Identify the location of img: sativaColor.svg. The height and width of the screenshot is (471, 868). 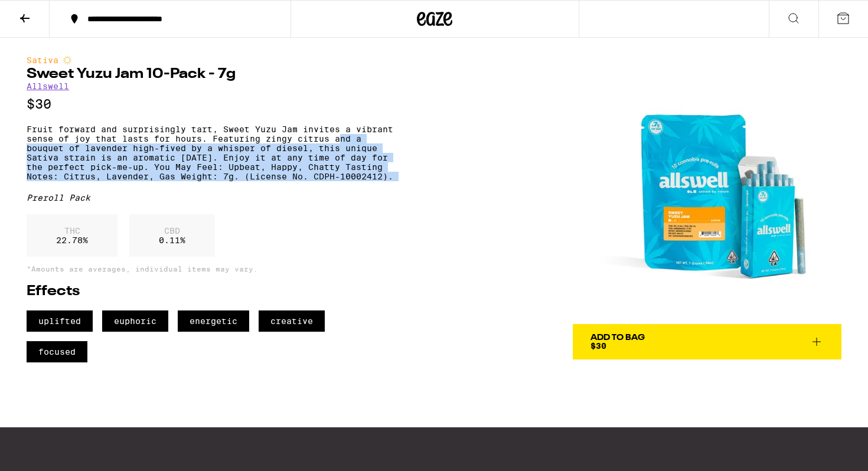
(67, 60).